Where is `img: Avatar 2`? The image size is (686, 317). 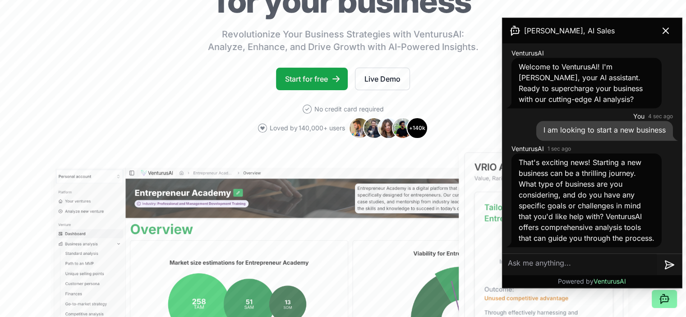
img: Avatar 2 is located at coordinates (374, 128).